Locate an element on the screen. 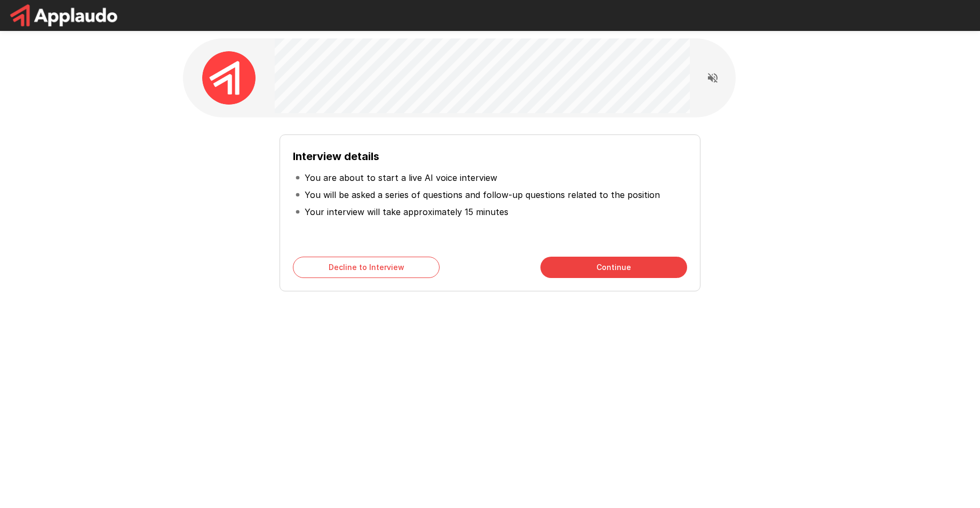 Image resolution: width=980 pixels, height=508 pixels. button: Decline to Interview is located at coordinates (366, 267).